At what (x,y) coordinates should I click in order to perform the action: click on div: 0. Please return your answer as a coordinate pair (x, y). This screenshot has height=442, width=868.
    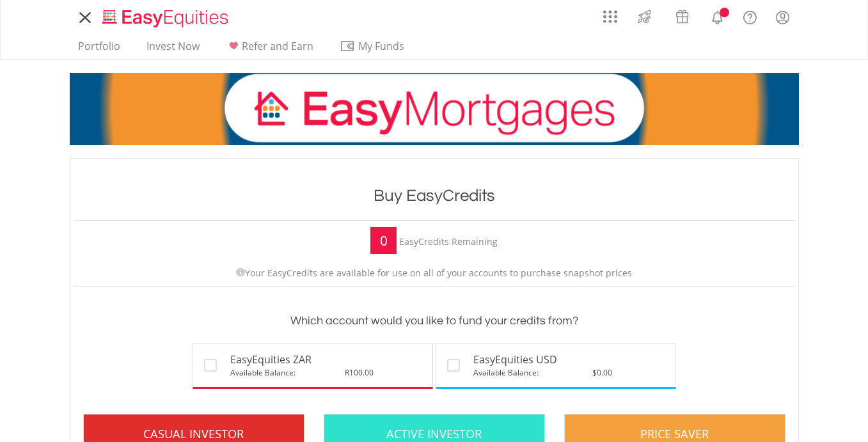
    Looking at the image, I should click on (383, 241).